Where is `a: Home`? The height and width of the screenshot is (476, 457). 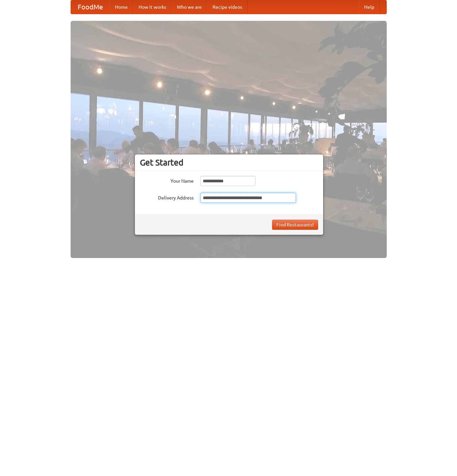 a: Home is located at coordinates (122, 7).